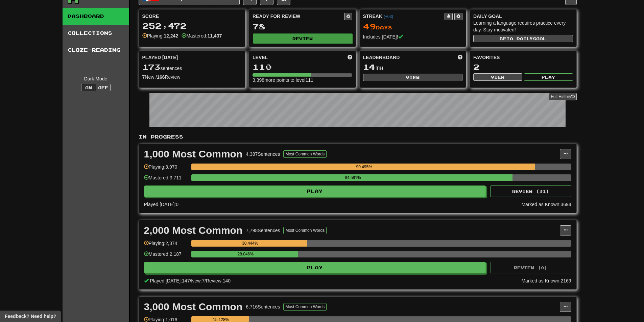 The height and width of the screenshot is (322, 644). What do you see at coordinates (302, 67) in the screenshot?
I see `div: 110` at bounding box center [302, 67].